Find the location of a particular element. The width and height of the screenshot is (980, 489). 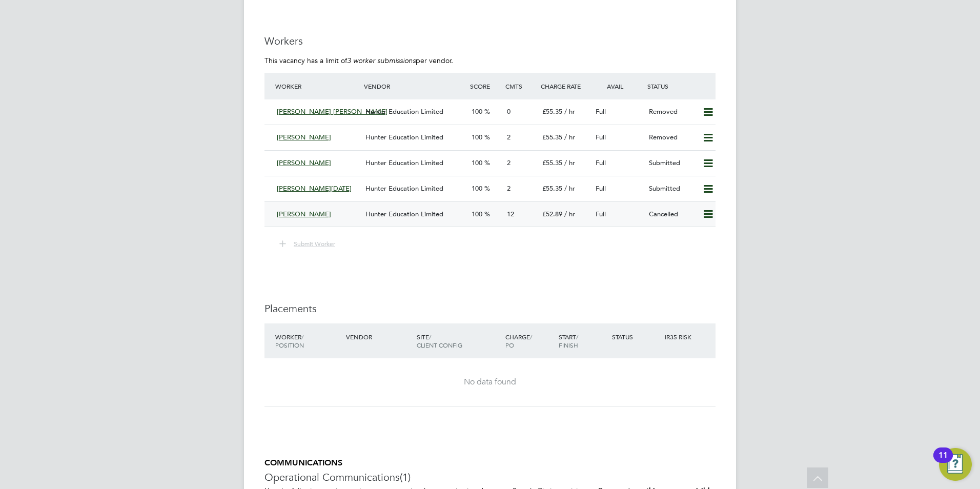

div: Charge is located at coordinates (529, 341).